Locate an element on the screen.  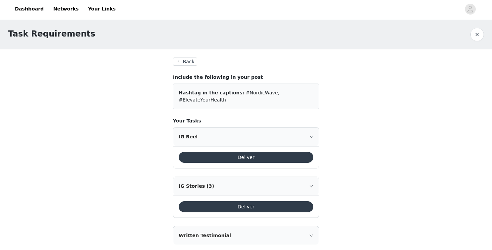
a: Your Links is located at coordinates (102, 9).